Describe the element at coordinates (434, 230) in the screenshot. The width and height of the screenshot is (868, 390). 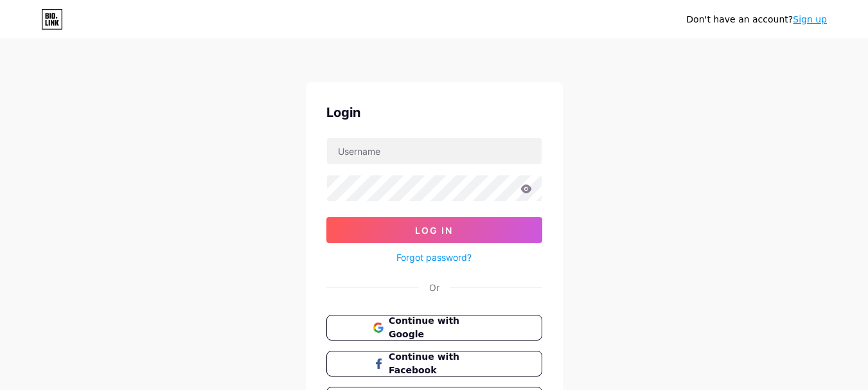
I see `span: Log In` at that location.